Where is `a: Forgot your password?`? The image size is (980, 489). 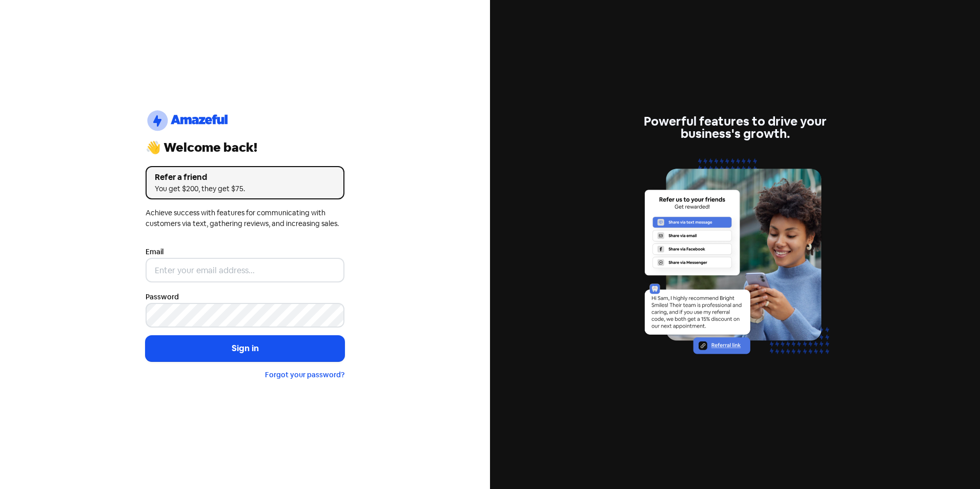
a: Forgot your password? is located at coordinates (305, 375).